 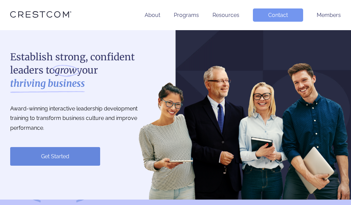 I want to click on p: Award-winning interactive leadership development training to transform business culture and impro..., so click(x=81, y=119).